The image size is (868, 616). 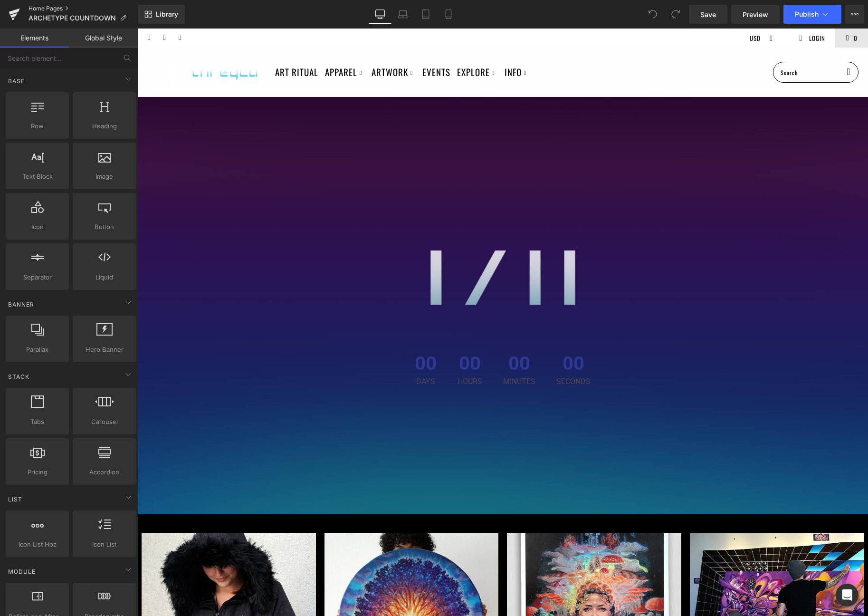 What do you see at coordinates (104, 177) in the screenshot?
I see `span: Image` at bounding box center [104, 177].